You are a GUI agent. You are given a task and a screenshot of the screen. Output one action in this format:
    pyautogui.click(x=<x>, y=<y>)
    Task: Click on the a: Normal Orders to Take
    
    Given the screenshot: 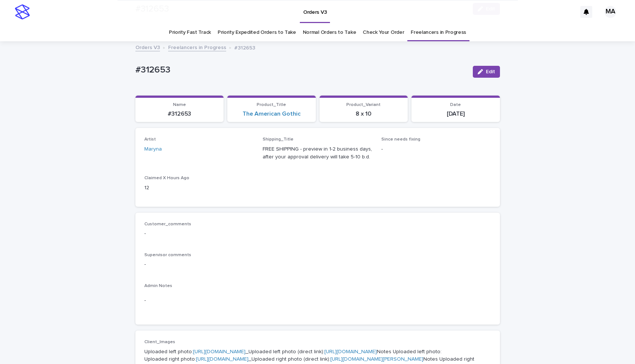 What is the action you would take?
    pyautogui.click(x=330, y=33)
    